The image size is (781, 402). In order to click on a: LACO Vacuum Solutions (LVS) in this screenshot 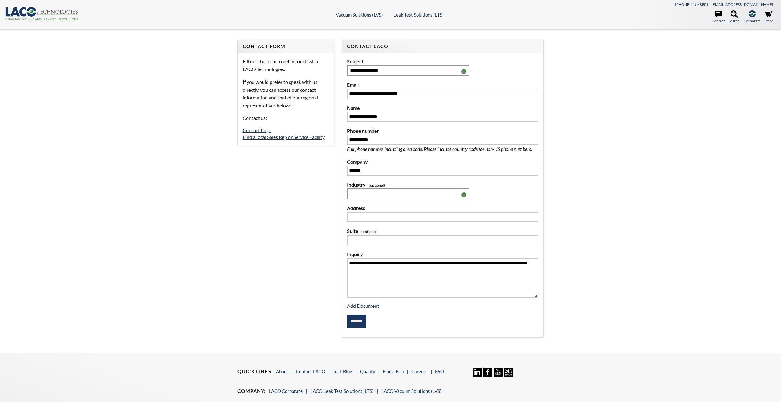, I will do `click(411, 391)`.